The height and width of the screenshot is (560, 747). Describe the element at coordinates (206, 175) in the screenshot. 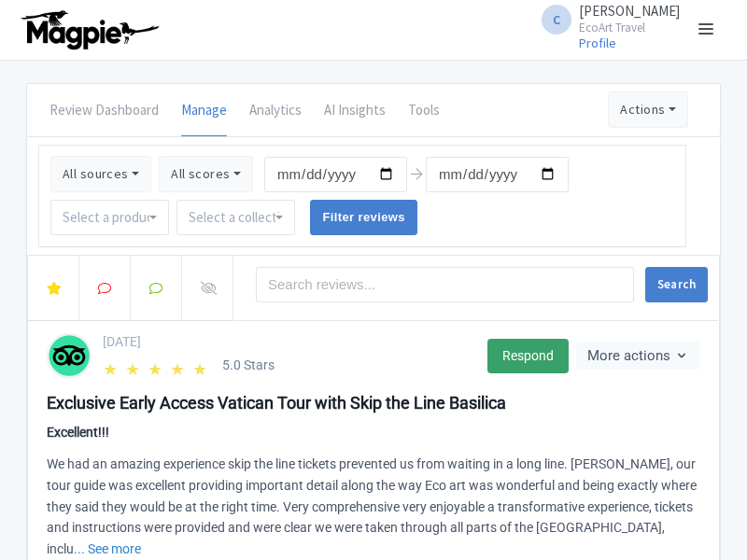

I see `button: All scores` at that location.